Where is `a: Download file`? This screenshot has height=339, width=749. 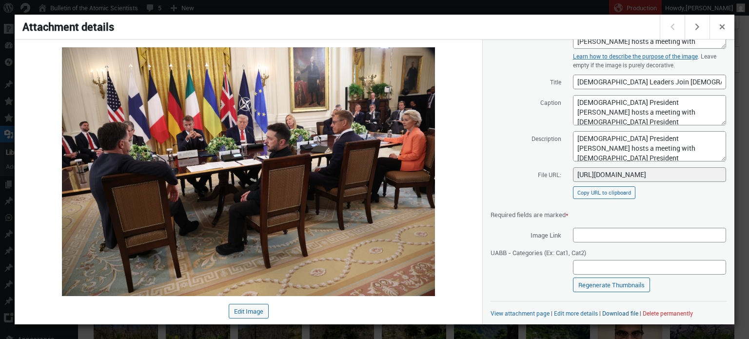
a: Download file is located at coordinates (620, 313).